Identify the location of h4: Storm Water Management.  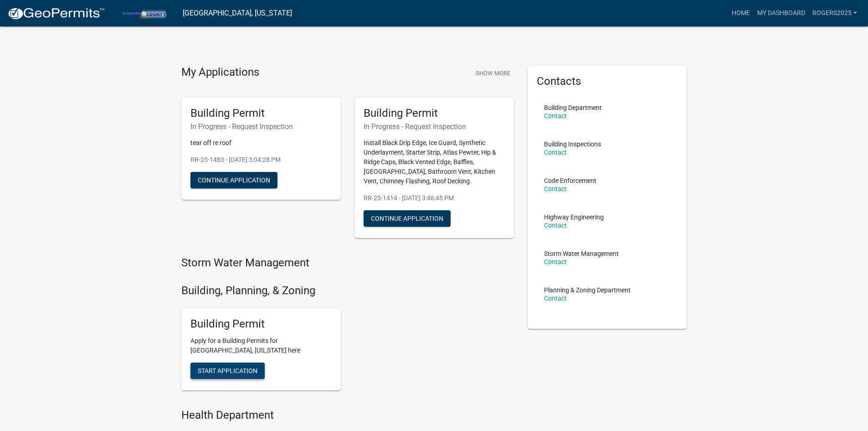
(348, 263).